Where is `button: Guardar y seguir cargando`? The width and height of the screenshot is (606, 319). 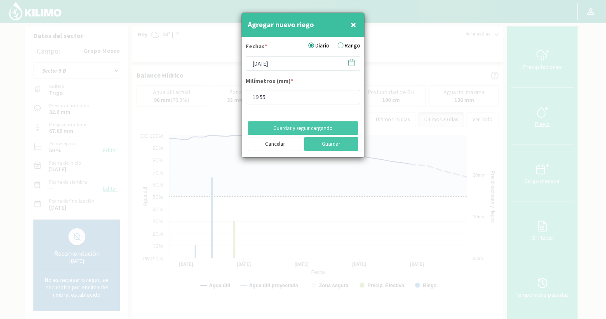 button: Guardar y seguir cargando is located at coordinates (303, 128).